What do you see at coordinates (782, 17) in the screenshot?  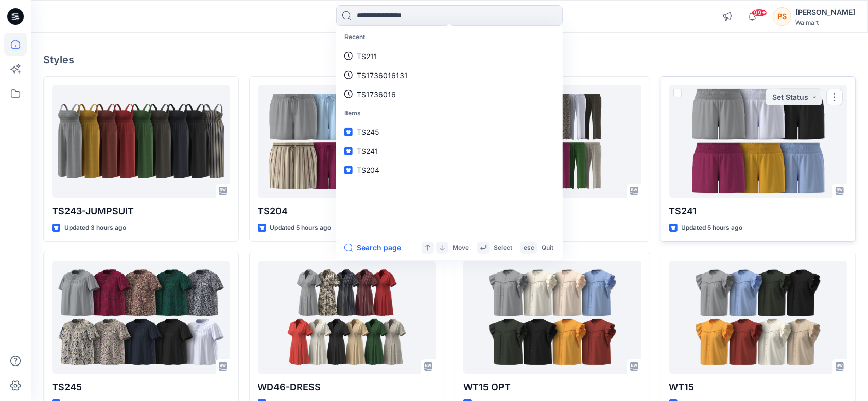 I see `div: PS` at bounding box center [782, 17].